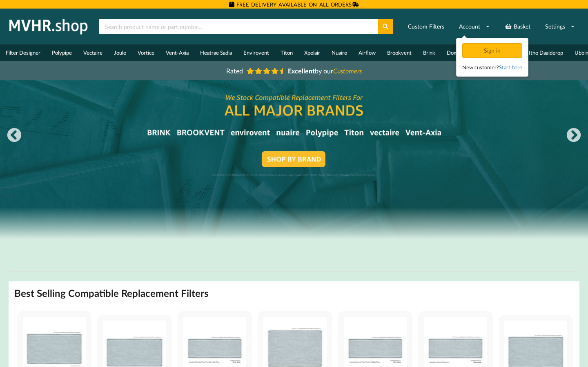 The width and height of the screenshot is (588, 367). Describe the element at coordinates (574, 136) in the screenshot. I see `button: Next` at that location.